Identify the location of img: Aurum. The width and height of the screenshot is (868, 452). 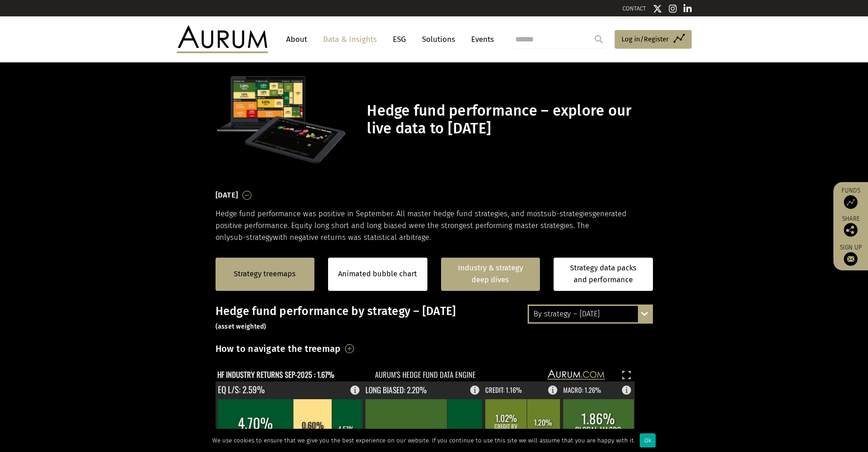
(222, 39).